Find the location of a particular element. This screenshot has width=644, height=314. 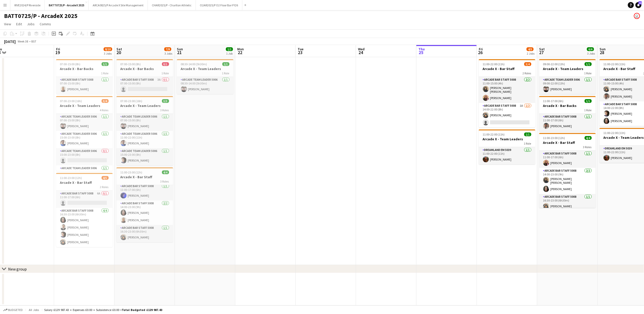

div: 11:00-22:00 (11h)3/4Arcade X - Bar Staff2 RolesArcade Bar Staff 50082/211:00-15:00 (4h)[PERSON_NA... is located at coordinates (507, 93).